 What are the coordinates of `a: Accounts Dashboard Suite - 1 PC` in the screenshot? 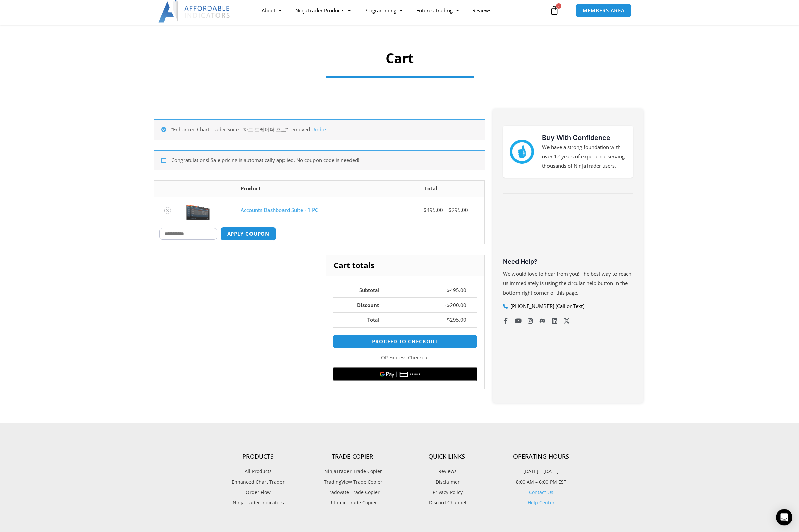 It's located at (280, 210).